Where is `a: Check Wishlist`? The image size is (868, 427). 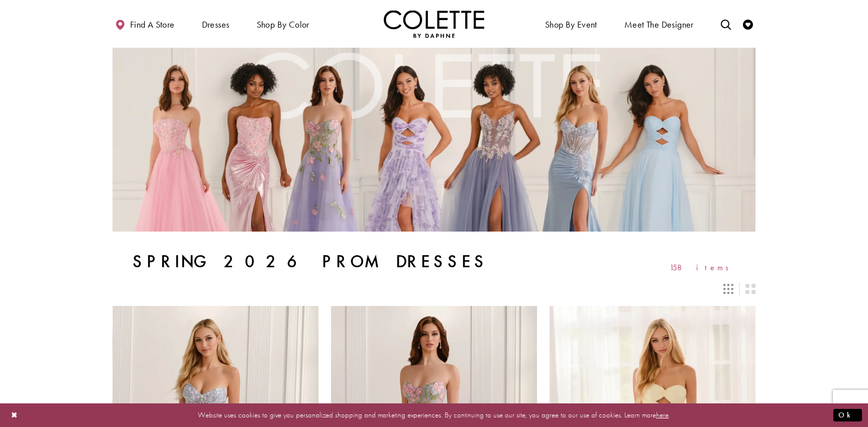
a: Check Wishlist is located at coordinates (748, 23).